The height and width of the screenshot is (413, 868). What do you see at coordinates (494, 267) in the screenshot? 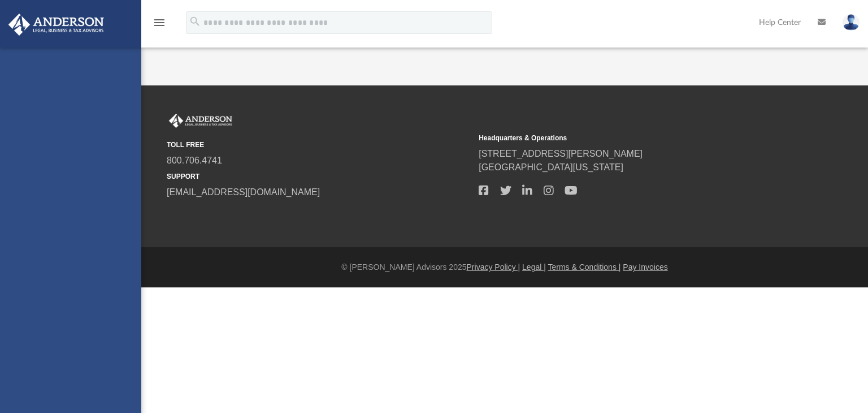
I see `a: Privacy Policy |` at bounding box center [494, 267].